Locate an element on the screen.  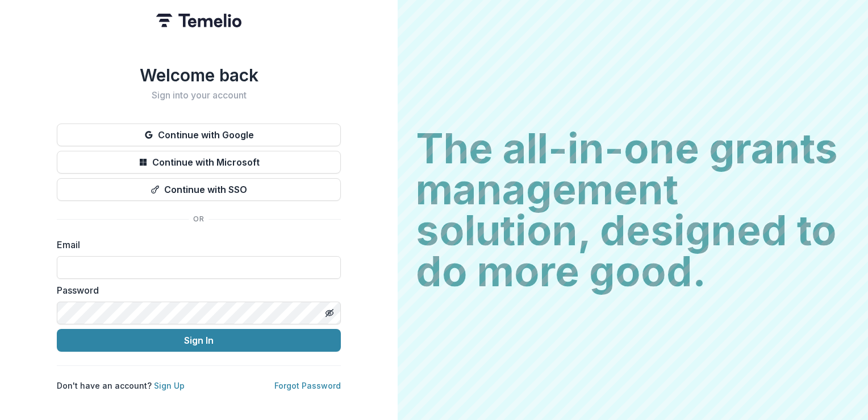
p: Don't have an account? is located at coordinates (120, 385).